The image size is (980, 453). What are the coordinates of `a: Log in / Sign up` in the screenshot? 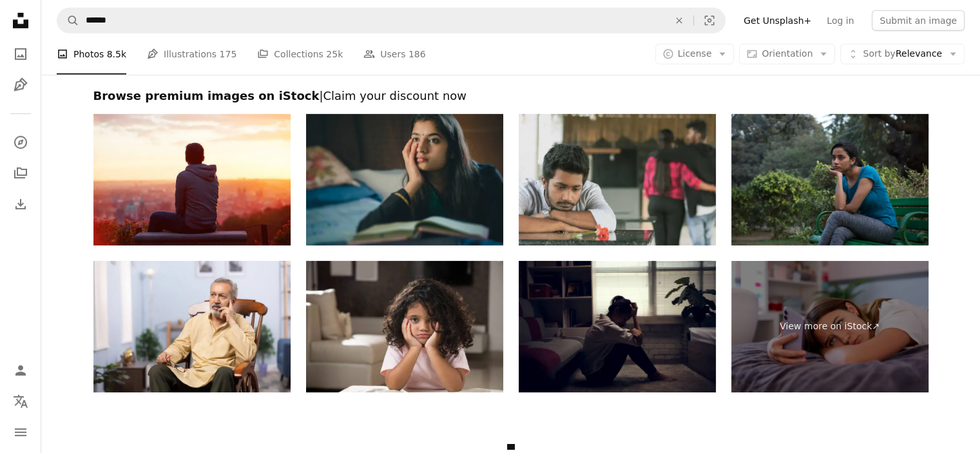 It's located at (21, 370).